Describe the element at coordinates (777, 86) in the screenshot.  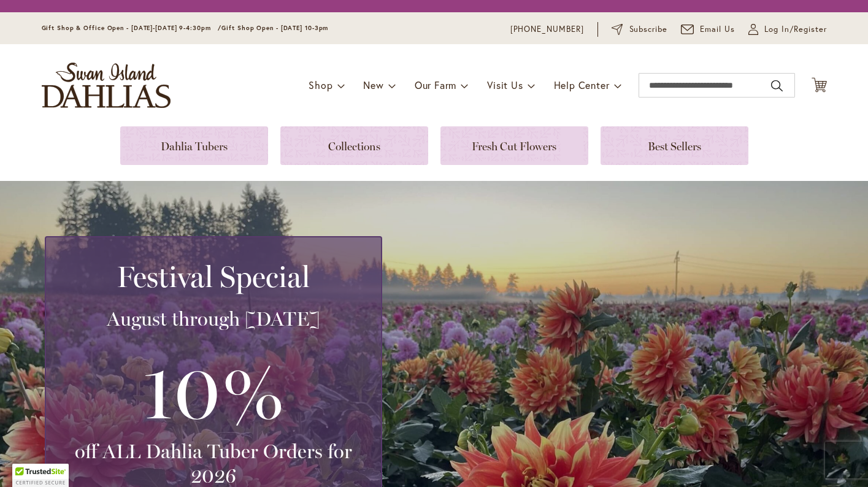
I see `button: Search` at that location.